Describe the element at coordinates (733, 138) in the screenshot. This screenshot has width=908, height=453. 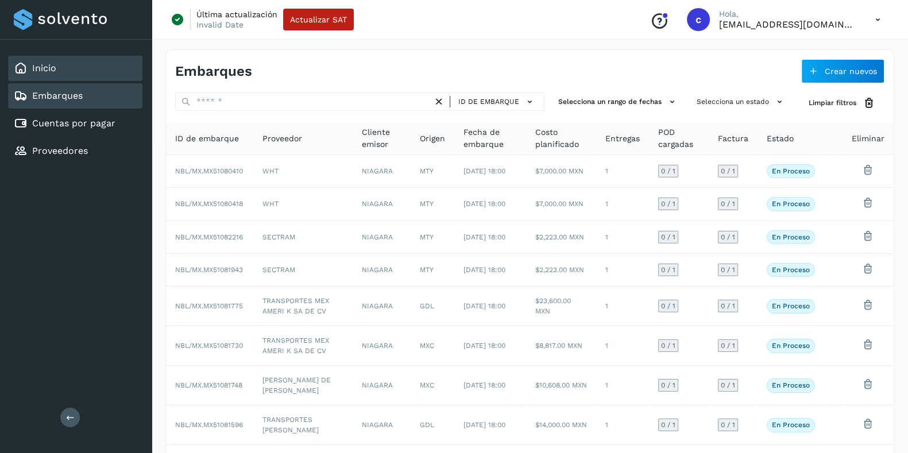
I see `span: Factura` at that location.